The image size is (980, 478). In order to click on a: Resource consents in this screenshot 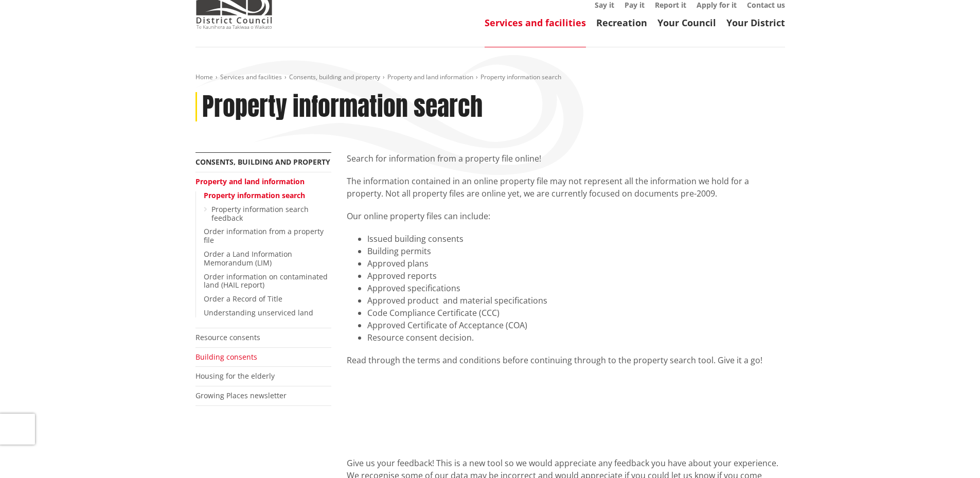, I will do `click(228, 337)`.